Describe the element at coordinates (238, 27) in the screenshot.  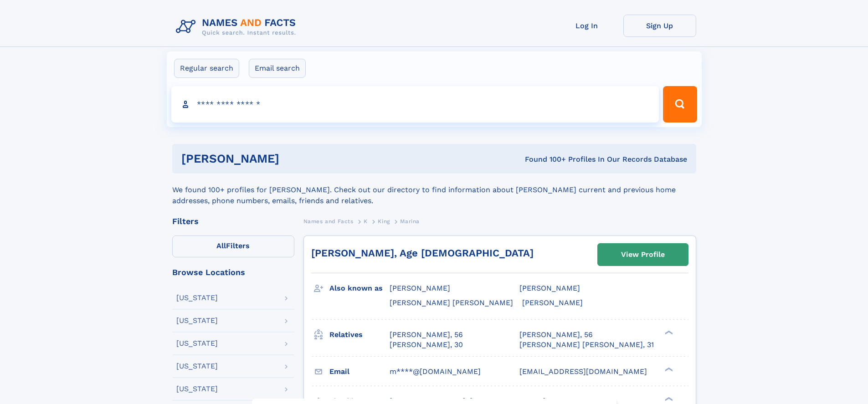
I see `img: Logo Names and Facts` at that location.